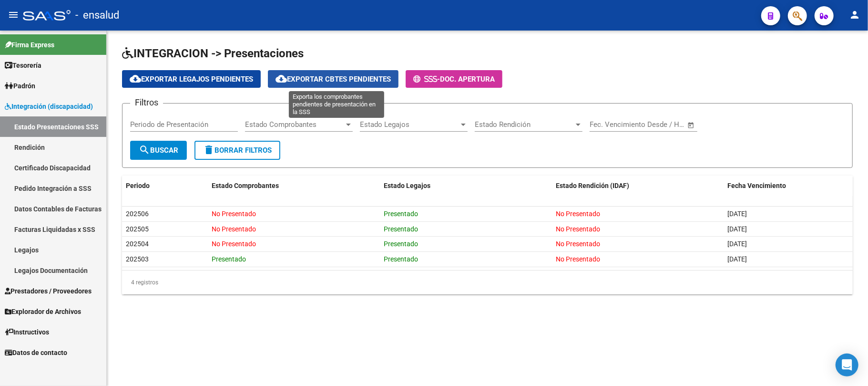 The width and height of the screenshot is (868, 386). I want to click on span: Estado Rendición (IDAF), so click(593, 185).